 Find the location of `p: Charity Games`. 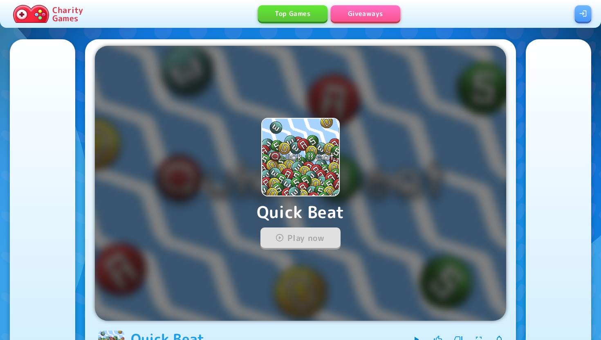

p: Charity Games is located at coordinates (67, 14).